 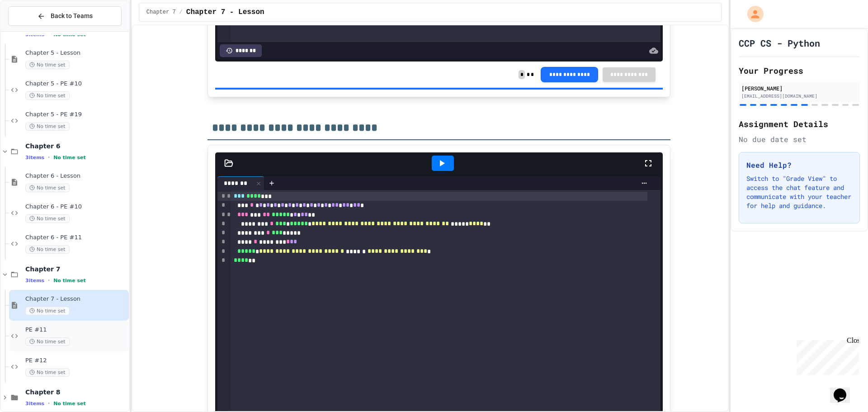 I want to click on h3: Need Help?, so click(x=800, y=165).